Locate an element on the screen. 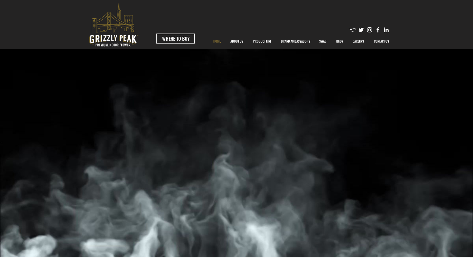  p: BLOG is located at coordinates (340, 41).